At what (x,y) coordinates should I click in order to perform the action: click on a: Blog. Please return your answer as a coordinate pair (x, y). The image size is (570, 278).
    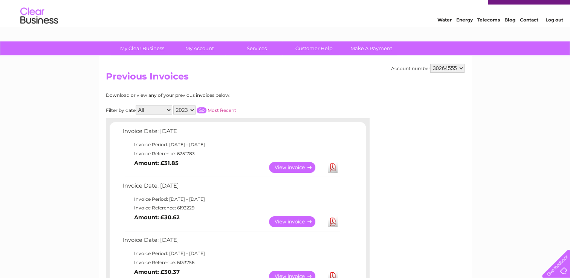
    Looking at the image, I should click on (510, 35).